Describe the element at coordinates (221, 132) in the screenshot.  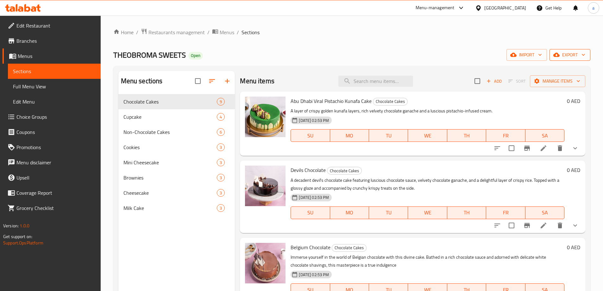
I see `span: 6` at that location.